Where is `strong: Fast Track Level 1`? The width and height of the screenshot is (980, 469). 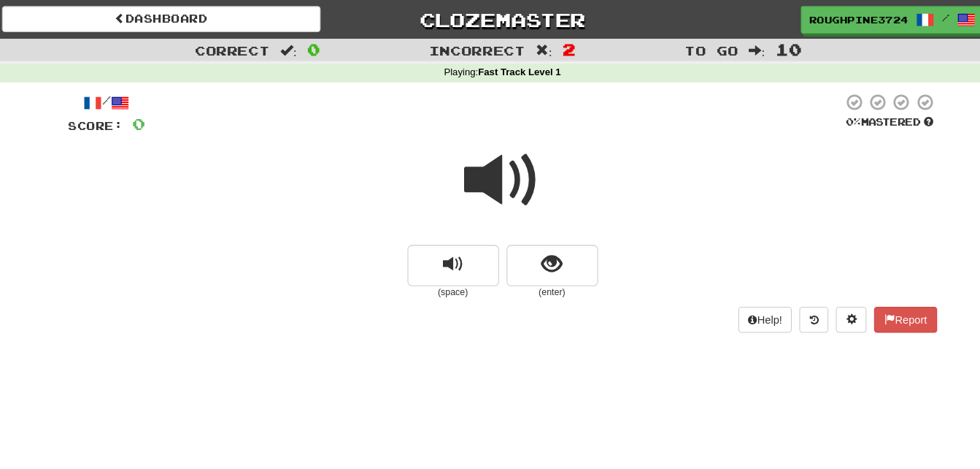
strong: Fast Track Level 1 is located at coordinates (507, 69).